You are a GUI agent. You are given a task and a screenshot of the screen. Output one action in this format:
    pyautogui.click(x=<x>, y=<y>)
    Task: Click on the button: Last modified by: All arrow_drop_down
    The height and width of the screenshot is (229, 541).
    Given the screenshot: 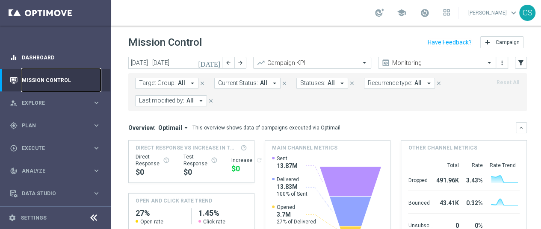 What is the action you would take?
    pyautogui.click(x=171, y=101)
    